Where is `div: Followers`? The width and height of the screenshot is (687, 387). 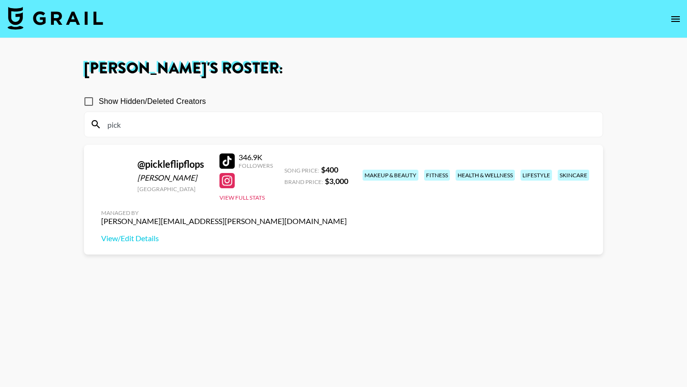
div: Followers is located at coordinates (256, 165).